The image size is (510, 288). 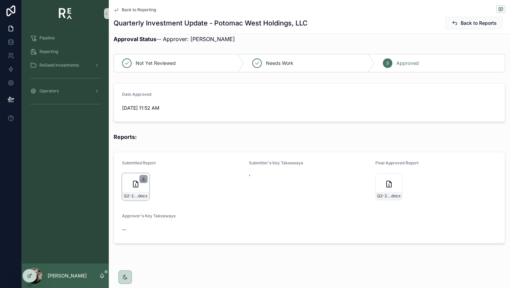 What do you see at coordinates (65, 52) in the screenshot?
I see `a: Reporting` at bounding box center [65, 52].